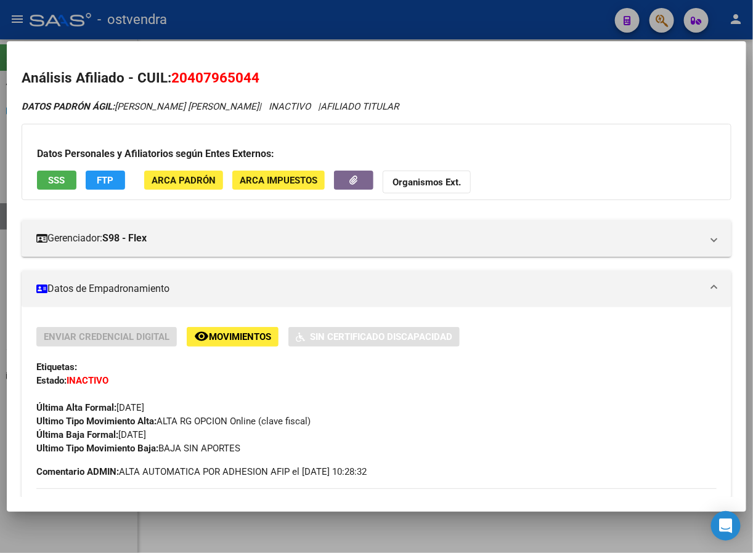  Describe the element at coordinates (76, 408) in the screenshot. I see `strong: Última Alta Formal:` at that location.